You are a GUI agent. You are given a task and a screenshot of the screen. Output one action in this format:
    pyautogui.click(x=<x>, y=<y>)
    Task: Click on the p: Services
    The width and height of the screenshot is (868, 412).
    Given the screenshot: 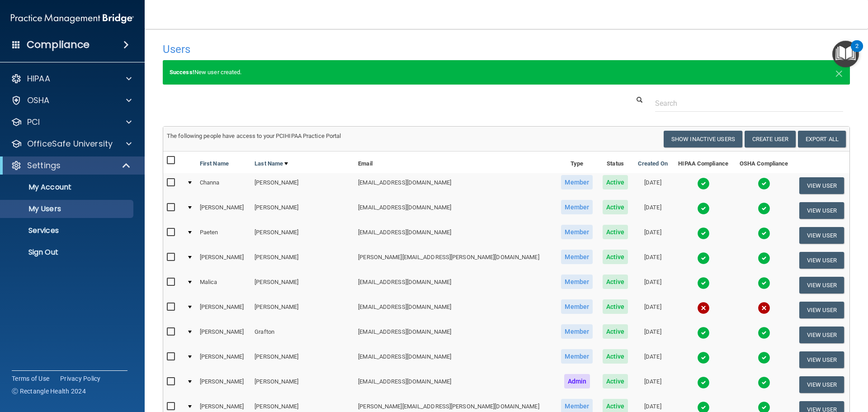 What is the action you would take?
    pyautogui.click(x=68, y=230)
    